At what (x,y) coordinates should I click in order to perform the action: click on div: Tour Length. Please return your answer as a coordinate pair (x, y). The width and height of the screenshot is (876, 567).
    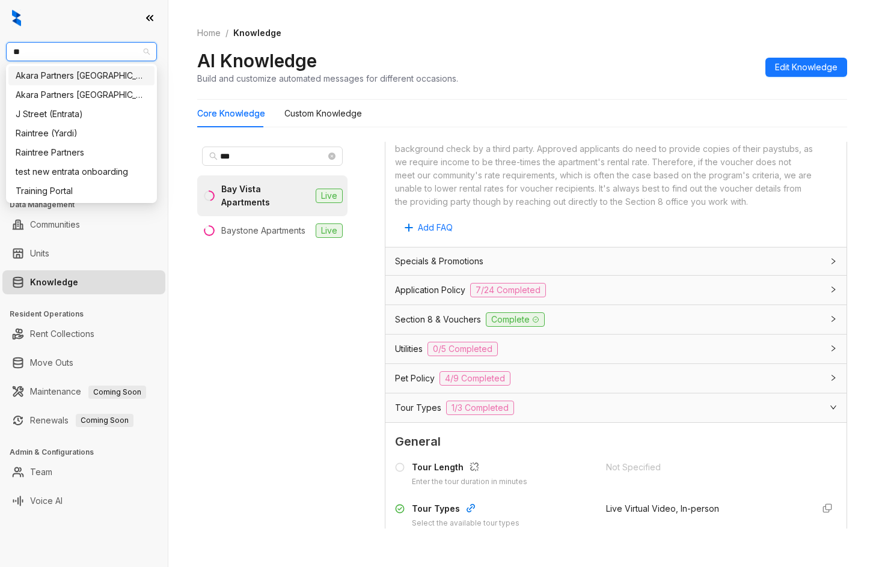
    Looking at the image, I should click on (469, 469).